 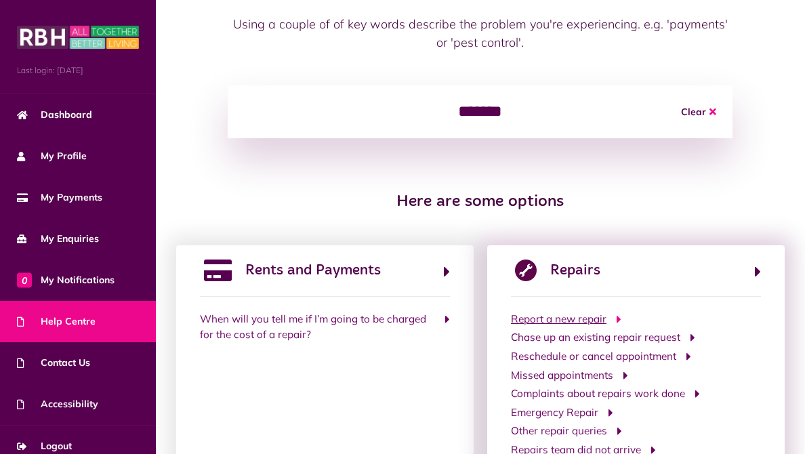 What do you see at coordinates (636, 431) in the screenshot?
I see `button: Other repair queries` at bounding box center [636, 431].